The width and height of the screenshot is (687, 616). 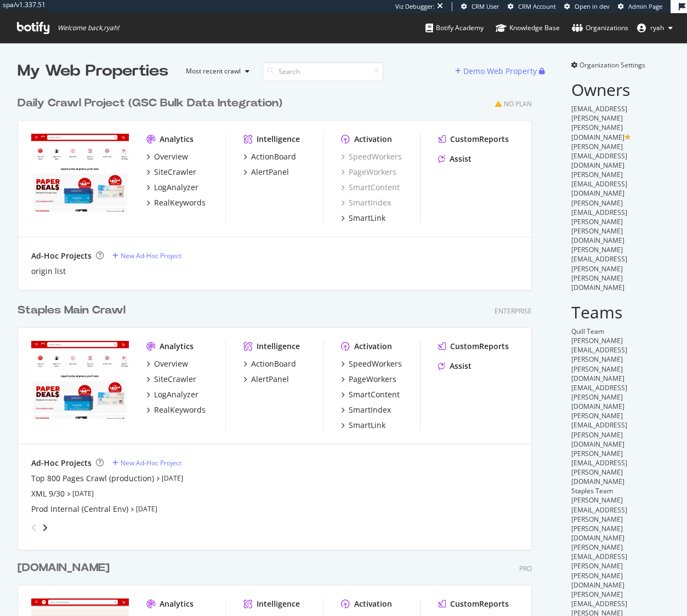 I want to click on div: Demo Web Property, so click(x=500, y=71).